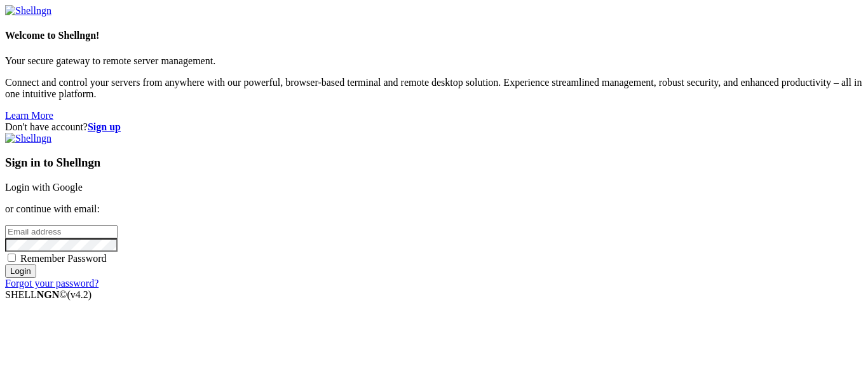 The height and width of the screenshot is (375, 868). Describe the element at coordinates (48, 294) in the screenshot. I see `span: SHELL ©` at that location.